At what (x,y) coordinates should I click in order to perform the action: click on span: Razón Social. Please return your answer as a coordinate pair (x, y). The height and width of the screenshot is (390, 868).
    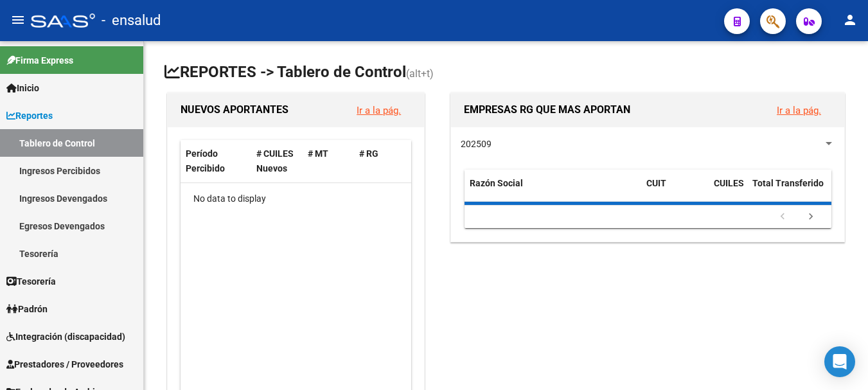
    Looking at the image, I should click on (496, 183).